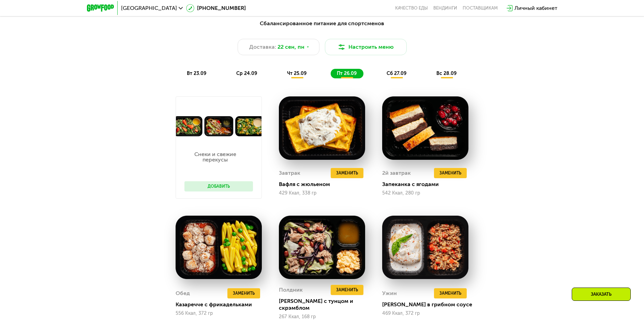  Describe the element at coordinates (219, 314) in the screenshot. I see `div: 556 Ккал, 372 гр` at that location.